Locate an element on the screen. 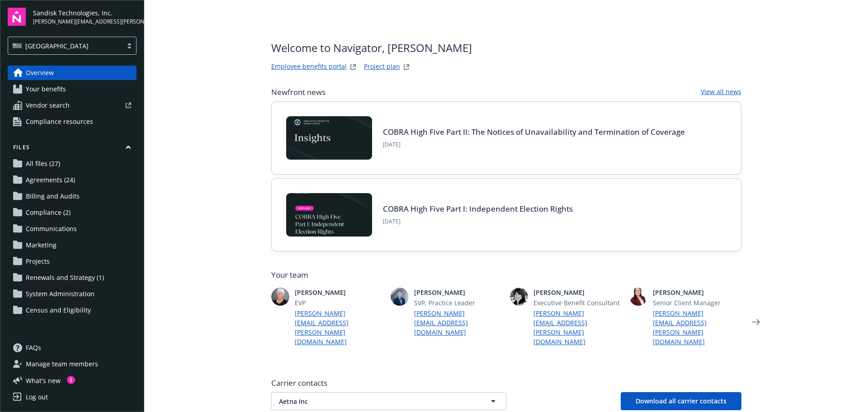 The width and height of the screenshot is (868, 412). a: All files (27) is located at coordinates (72, 163).